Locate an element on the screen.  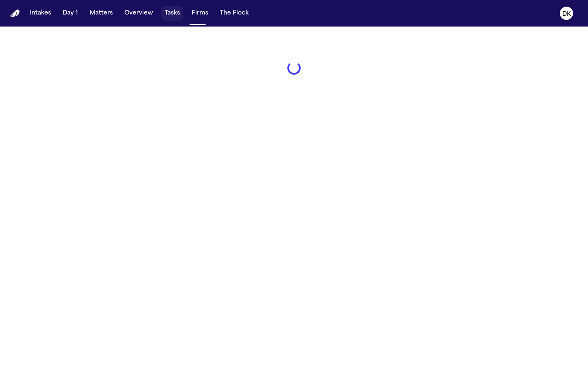
button: Tasks is located at coordinates (172, 14).